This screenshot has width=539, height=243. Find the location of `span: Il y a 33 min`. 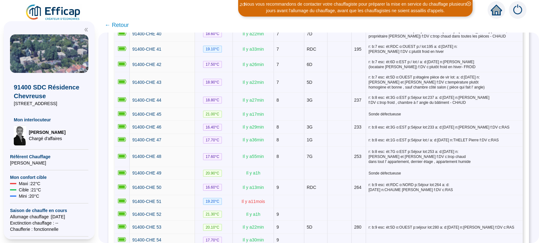

span: Il y a 33 min is located at coordinates (253, 49).